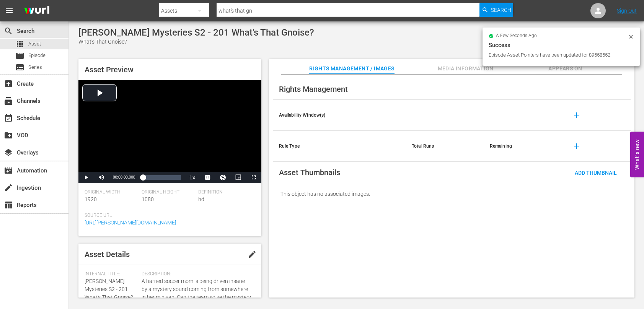  I want to click on span: 00:00:00.000, so click(124, 177).